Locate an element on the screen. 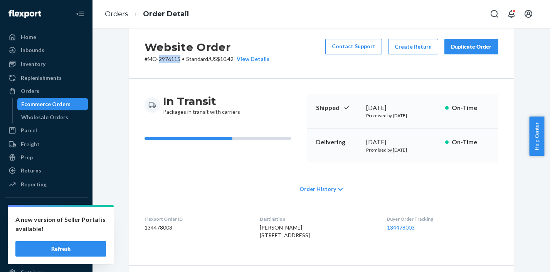 This screenshot has height=272, width=550. button: Duplicate Order is located at coordinates (471, 47).